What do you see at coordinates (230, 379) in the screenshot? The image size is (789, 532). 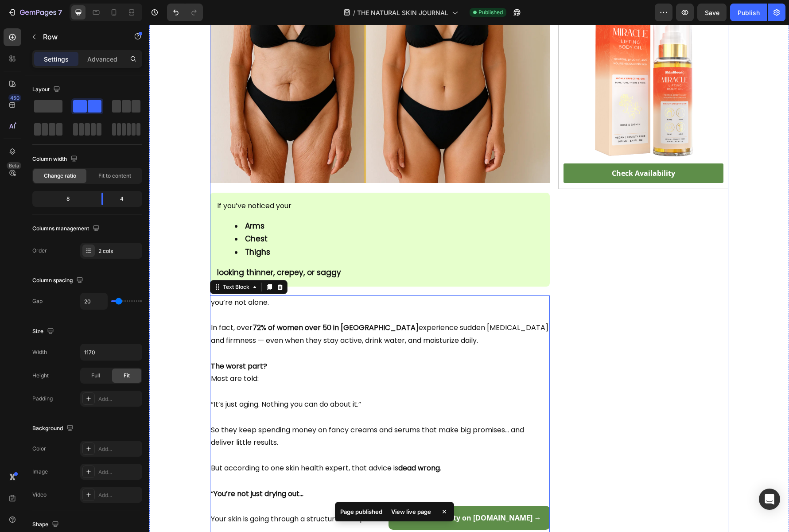 I see `p: “It’s just aging. Nothing you can do about it.”` at bounding box center [230, 379].